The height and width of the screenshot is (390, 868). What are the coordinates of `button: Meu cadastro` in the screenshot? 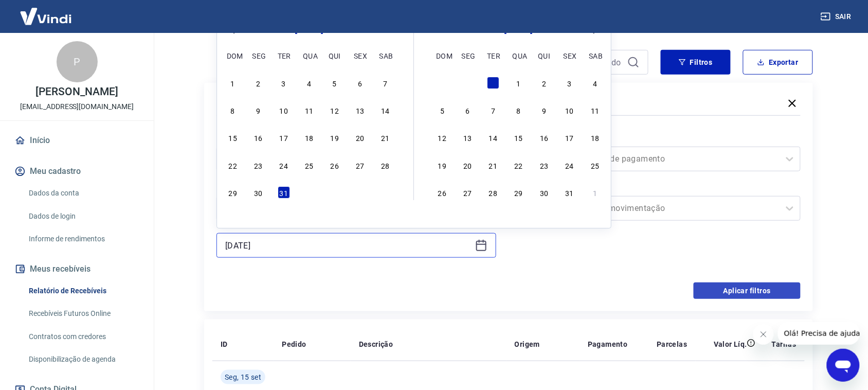 It's located at (76, 171).